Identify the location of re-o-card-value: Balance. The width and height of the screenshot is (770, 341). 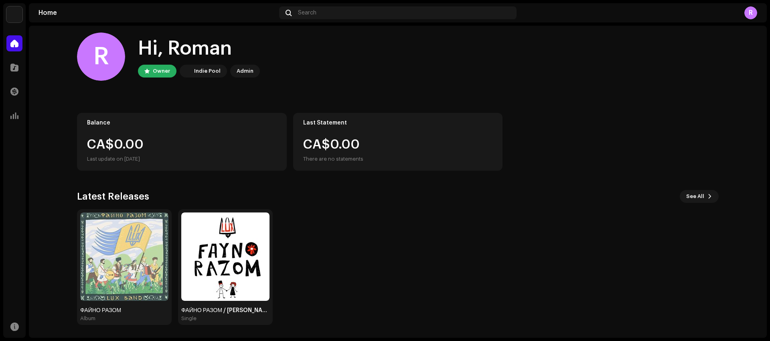
(182, 142).